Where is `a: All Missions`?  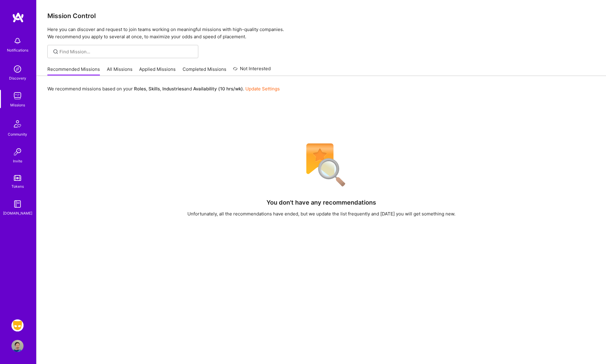 a: All Missions is located at coordinates (119, 71).